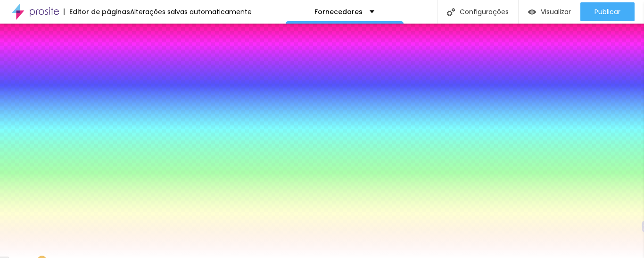 The height and width of the screenshot is (258, 644). I want to click on button: Visualizar, so click(549, 12).